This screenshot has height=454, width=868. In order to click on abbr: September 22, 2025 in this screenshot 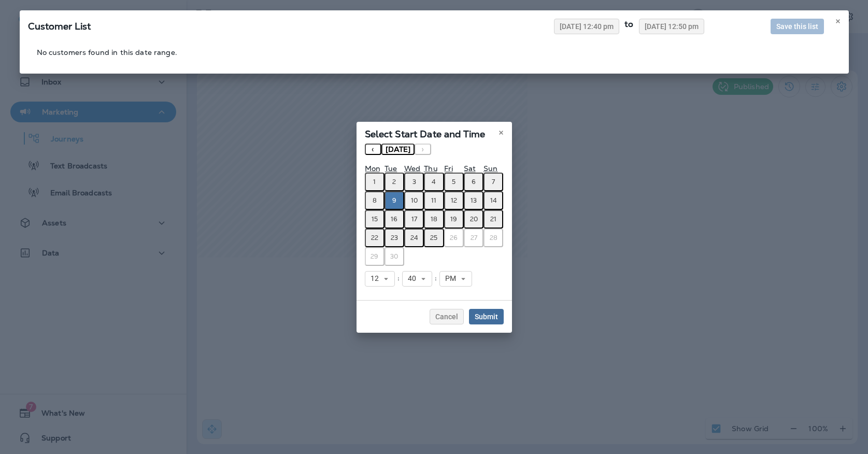, I will do `click(375, 238)`.